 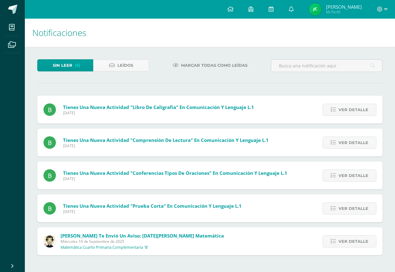 I want to click on span: (6), so click(x=78, y=65).